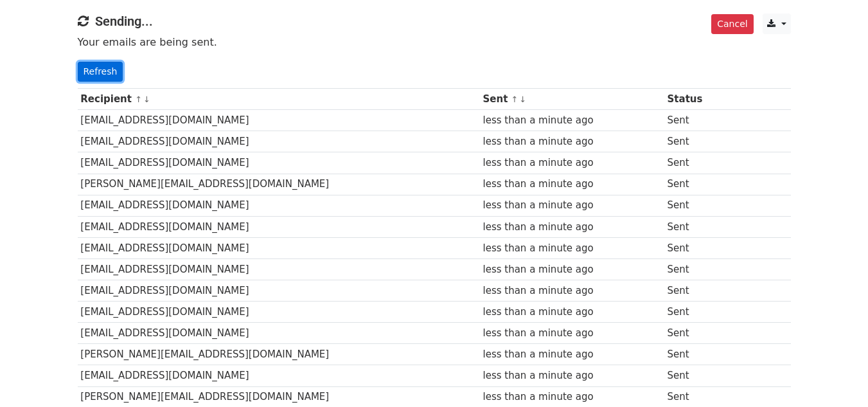 The image size is (868, 407). I want to click on a: Refresh, so click(100, 71).